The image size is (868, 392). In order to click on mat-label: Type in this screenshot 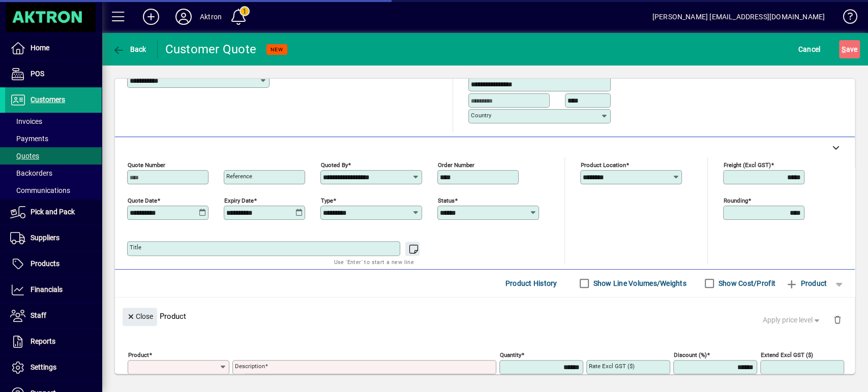, I will do `click(327, 200)`.